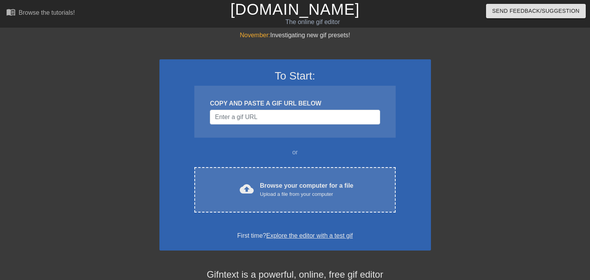 This screenshot has height=280, width=590. I want to click on span: menu_book, so click(11, 12).